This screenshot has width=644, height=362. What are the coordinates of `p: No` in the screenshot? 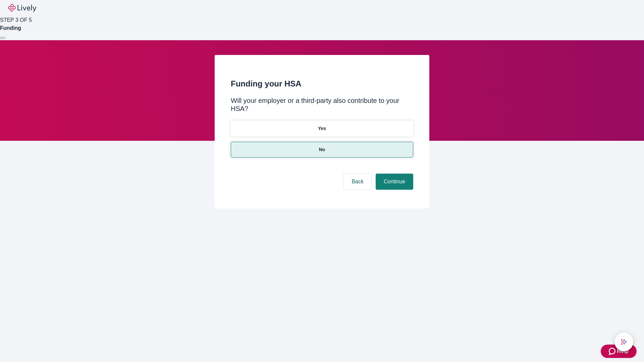 It's located at (322, 150).